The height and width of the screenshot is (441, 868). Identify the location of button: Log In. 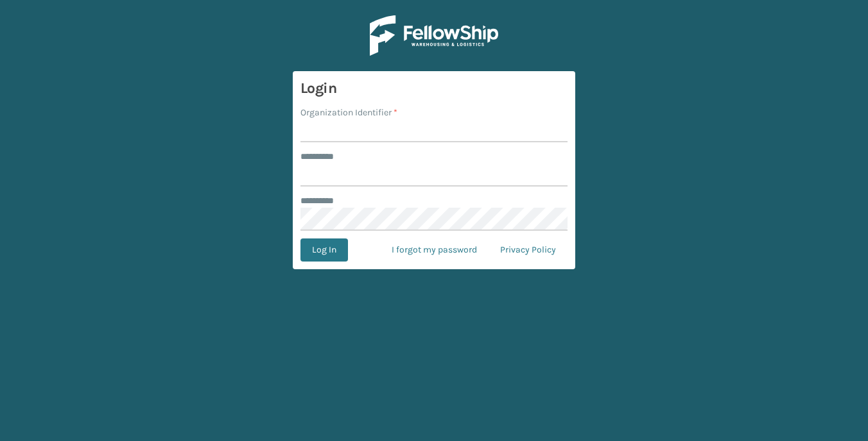
(324, 250).